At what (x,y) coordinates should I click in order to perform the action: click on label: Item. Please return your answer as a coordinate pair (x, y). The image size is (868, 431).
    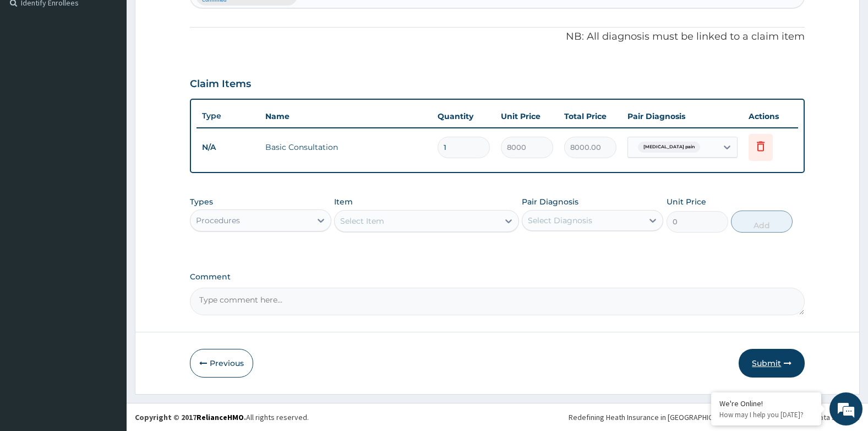
    Looking at the image, I should click on (343, 202).